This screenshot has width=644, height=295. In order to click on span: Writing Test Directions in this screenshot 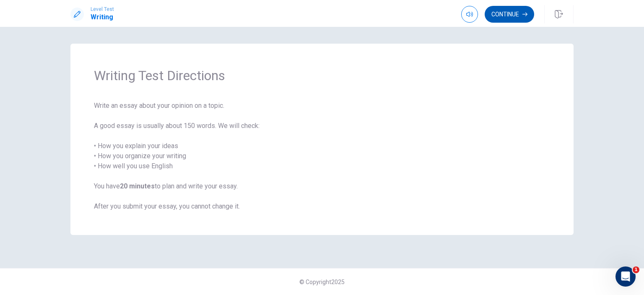, I will do `click(322, 75)`.